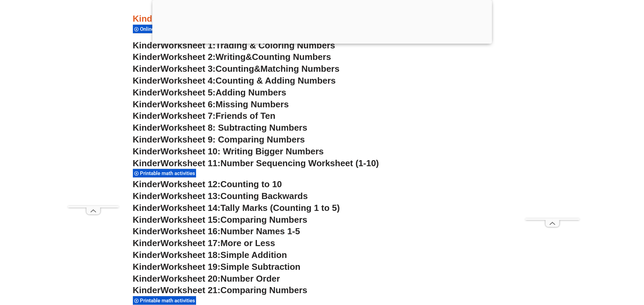  What do you see at coordinates (220, 128) in the screenshot?
I see `a: KinderWorksheet 8: Subtracting Numbers` at bounding box center [220, 128].